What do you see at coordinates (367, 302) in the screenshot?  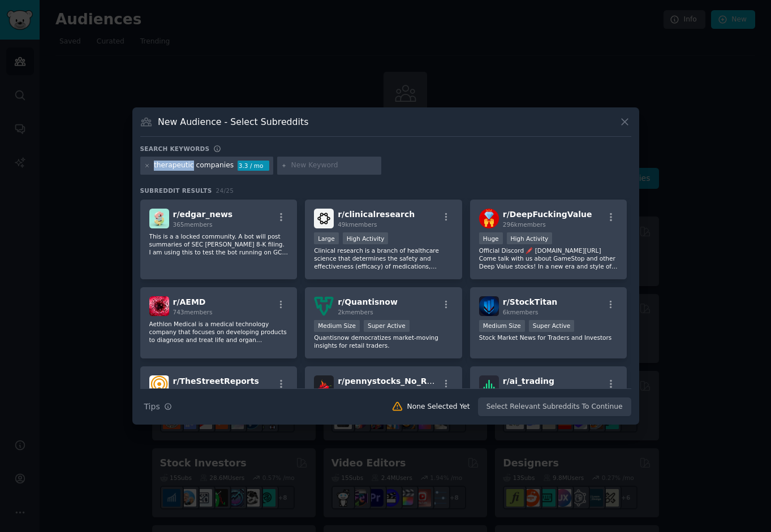 I see `span: r/ Quantisnow` at bounding box center [367, 302].